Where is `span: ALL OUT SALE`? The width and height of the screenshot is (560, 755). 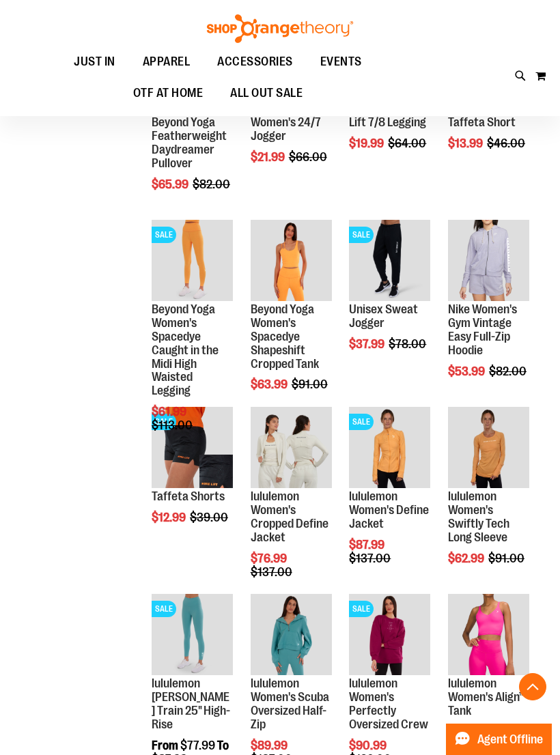
span: ALL OUT SALE is located at coordinates (266, 93).